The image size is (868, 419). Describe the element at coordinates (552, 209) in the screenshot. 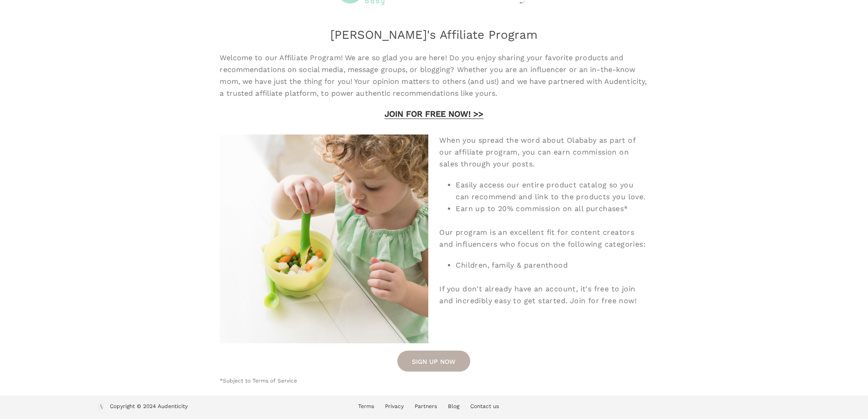

I see `li: Earn up to 20% commission on all purchases*` at that location.